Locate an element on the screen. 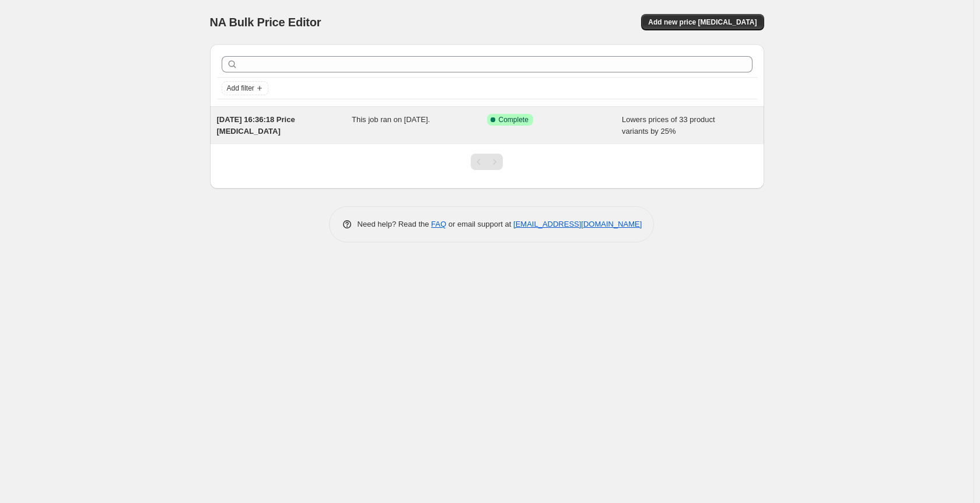 Image resolution: width=980 pixels, height=503 pixels. span: Lowers prices of 33 product variants by 25% is located at coordinates (669, 125).